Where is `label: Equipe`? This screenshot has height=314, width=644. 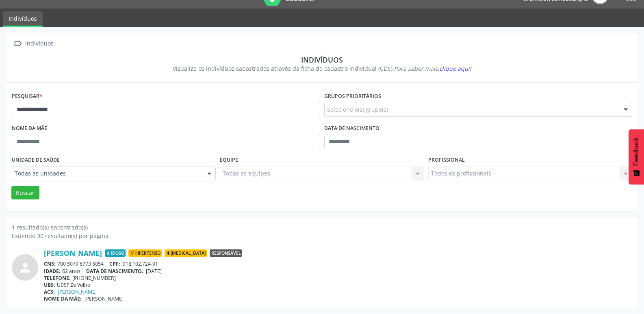 label: Equipe is located at coordinates (229, 160).